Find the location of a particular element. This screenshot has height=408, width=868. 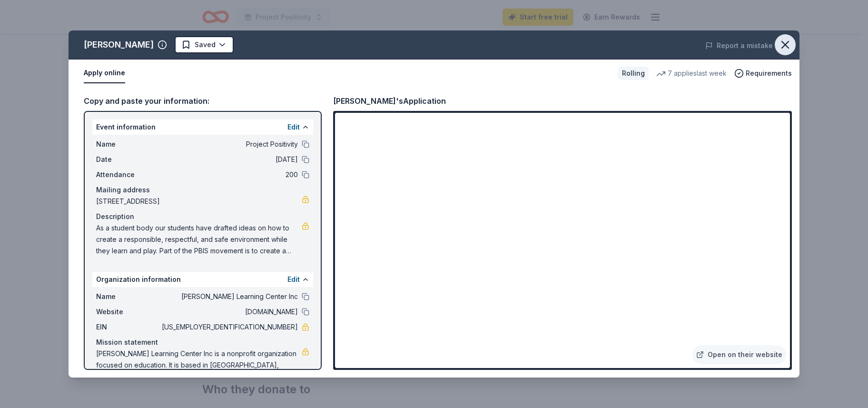

div: Description is located at coordinates (202, 216).